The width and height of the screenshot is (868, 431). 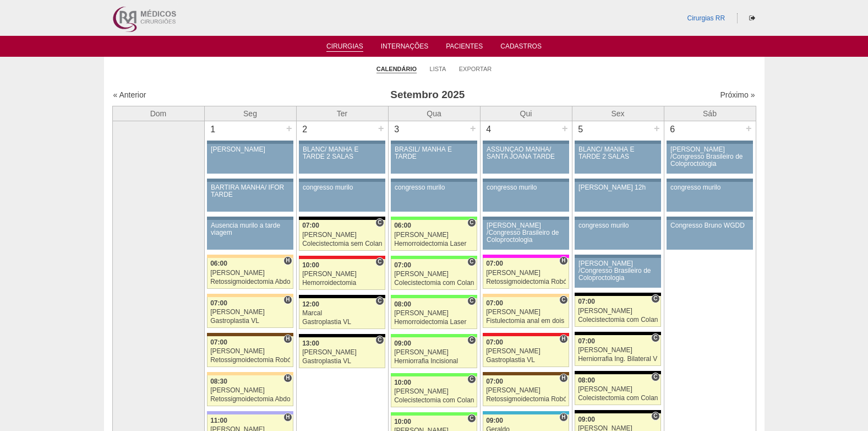 I want to click on div: Hemorroidectomia Laser, so click(x=434, y=322).